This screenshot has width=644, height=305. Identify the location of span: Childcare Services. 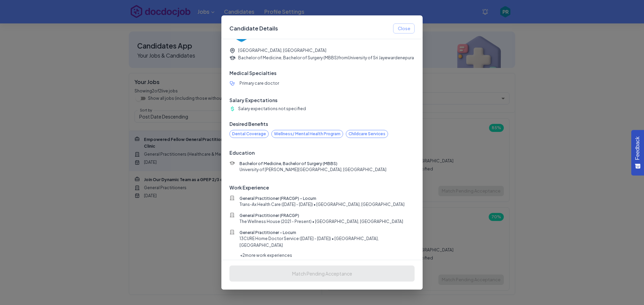
(367, 133).